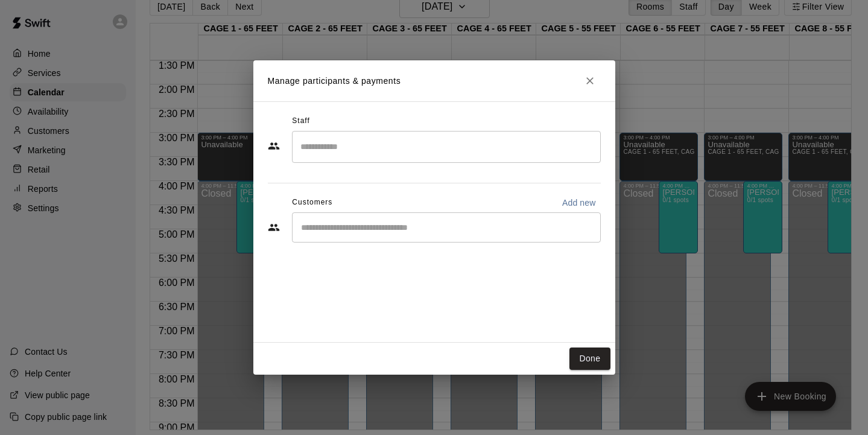 This screenshot has height=435, width=868. Describe the element at coordinates (589, 358) in the screenshot. I see `button: Done` at that location.